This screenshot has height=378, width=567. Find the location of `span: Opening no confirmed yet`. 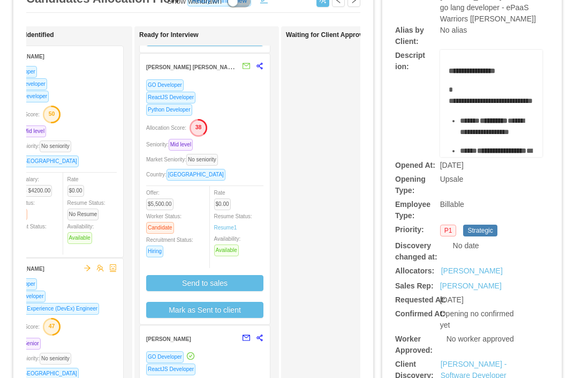

span: Opening no confirmed yet is located at coordinates (477, 319).